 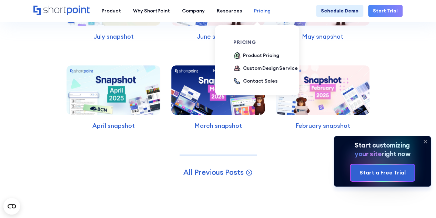 I want to click on a: Resources, so click(x=229, y=11).